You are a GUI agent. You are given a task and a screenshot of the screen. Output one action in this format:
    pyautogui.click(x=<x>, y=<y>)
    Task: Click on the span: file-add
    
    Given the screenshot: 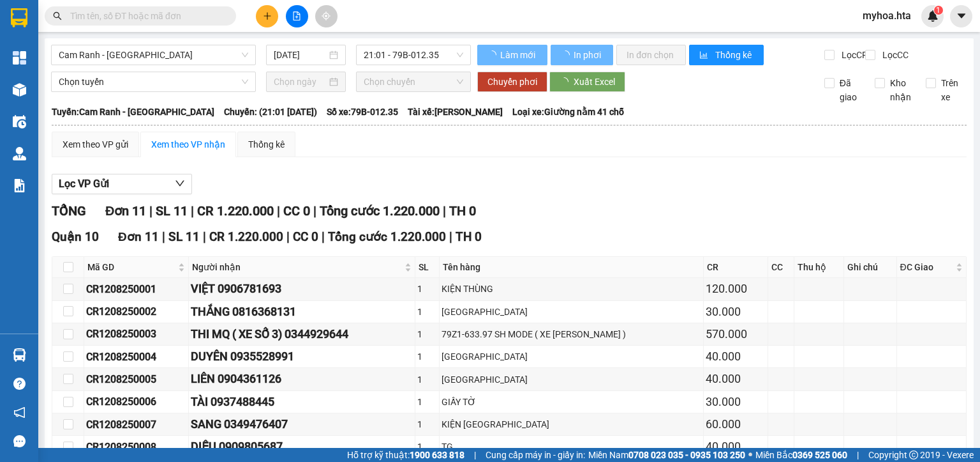 What is the action you would take?
    pyautogui.click(x=297, y=16)
    